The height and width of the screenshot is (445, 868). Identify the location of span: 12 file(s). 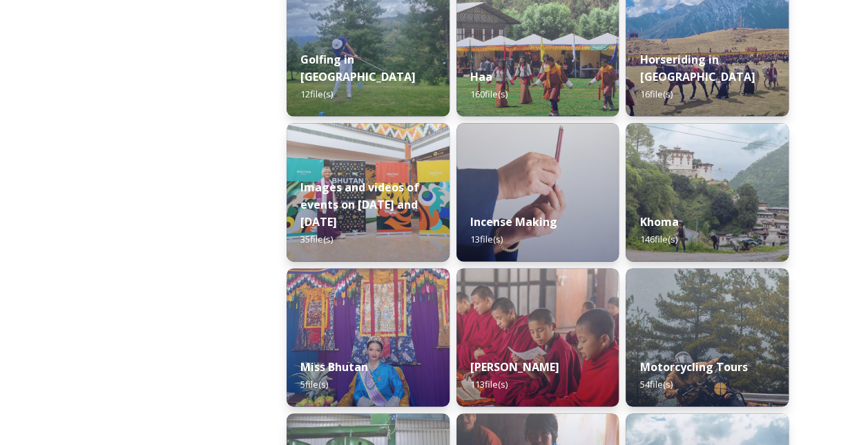
(316, 94).